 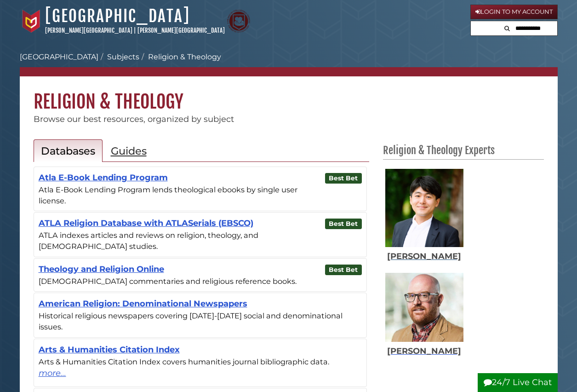 What do you see at coordinates (239, 21) in the screenshot?
I see `img: Calvin Theological Seminary` at bounding box center [239, 21].